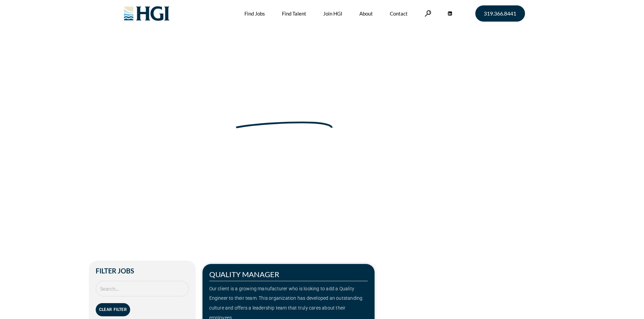 The image size is (644, 319). Describe the element at coordinates (113, 310) in the screenshot. I see `button: Clear Filter` at that location.